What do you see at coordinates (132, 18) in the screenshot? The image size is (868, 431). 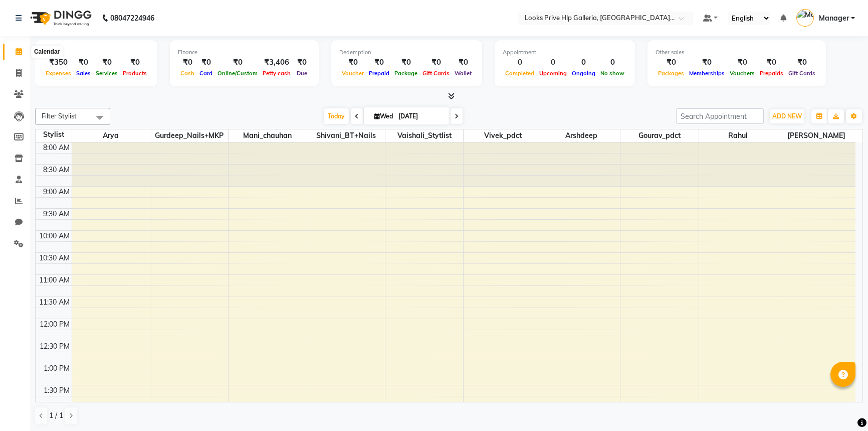 I see `b: 08047224946` at bounding box center [132, 18].